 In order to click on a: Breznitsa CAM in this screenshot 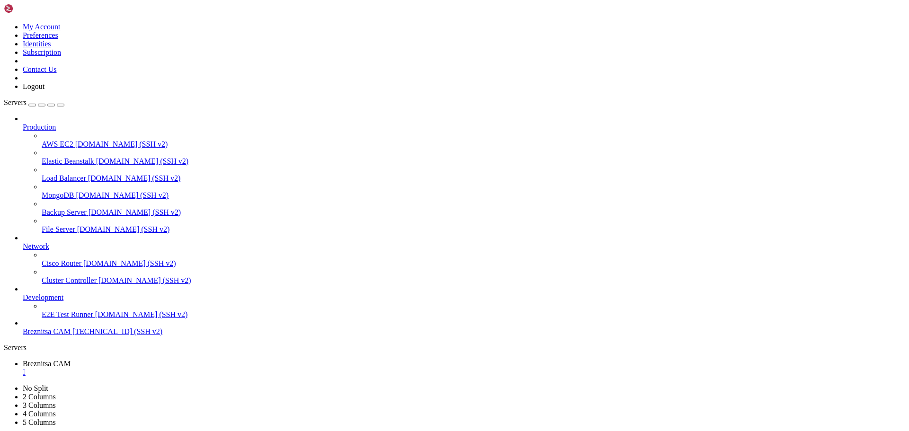, I will do `click(464, 368)`.